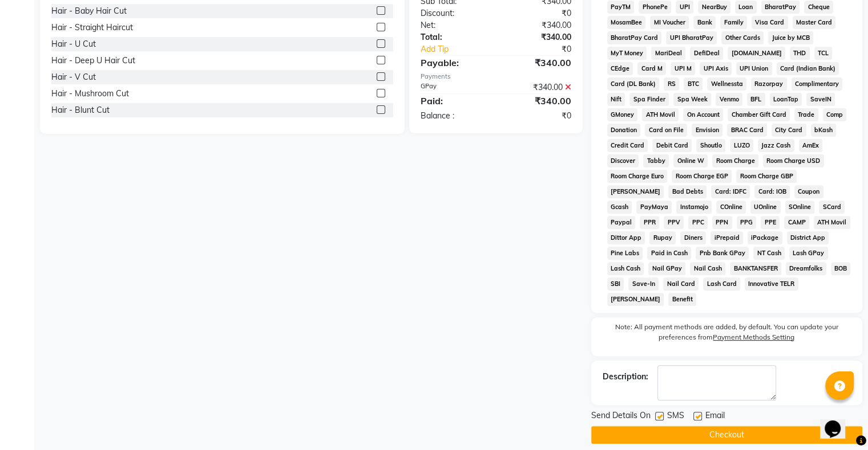 The image size is (868, 450). What do you see at coordinates (656, 161) in the screenshot?
I see `span: Tabby` at bounding box center [656, 161].